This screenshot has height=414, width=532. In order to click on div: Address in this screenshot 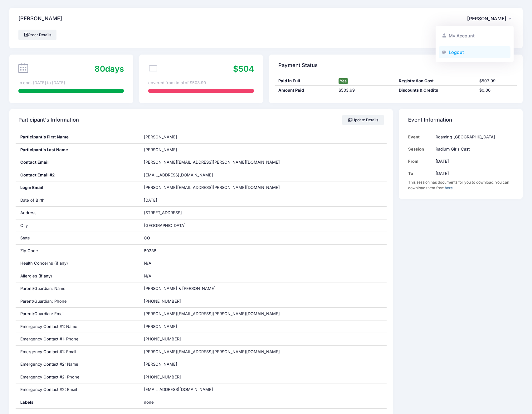, I will do `click(78, 213)`.